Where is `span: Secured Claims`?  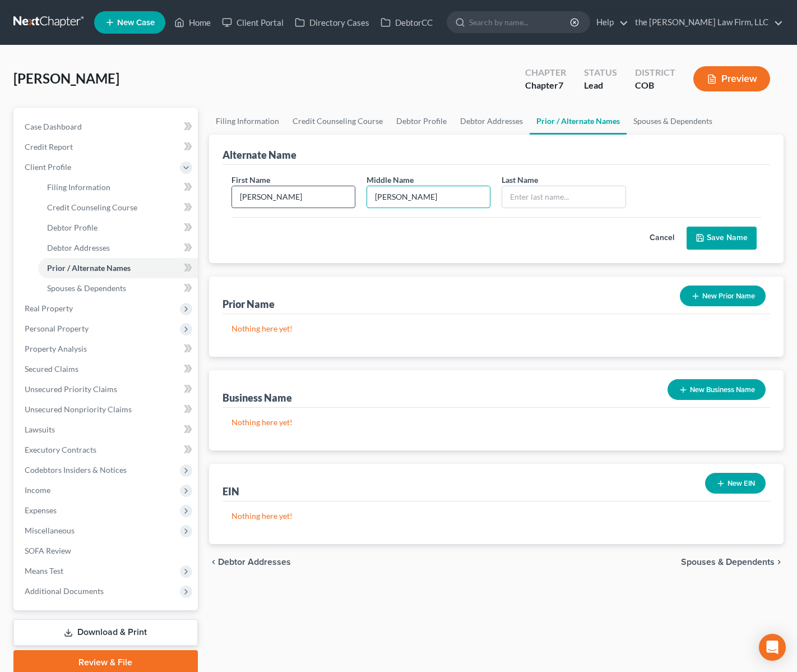
span: Secured Claims is located at coordinates (52, 369).